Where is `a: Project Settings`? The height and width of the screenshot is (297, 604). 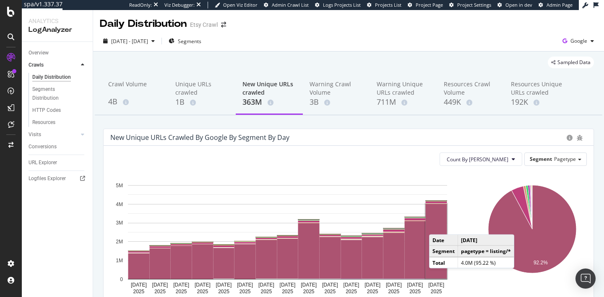
a: Project Settings is located at coordinates (470, 5).